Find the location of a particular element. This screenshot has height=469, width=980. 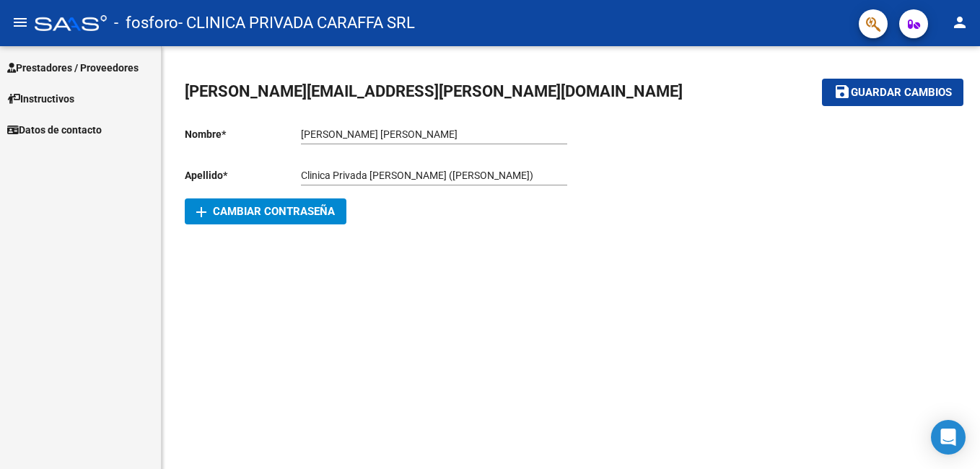

p: Apellido is located at coordinates (242, 176).